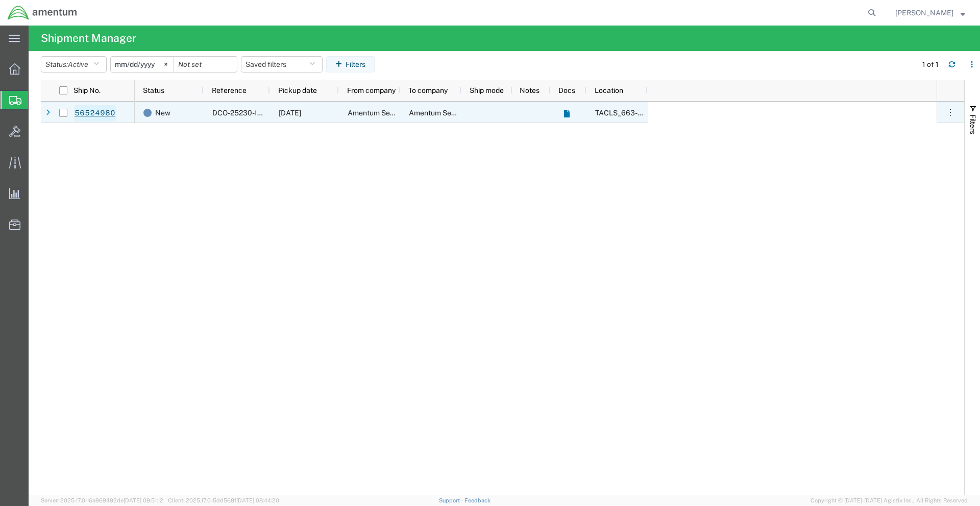 Image resolution: width=980 pixels, height=506 pixels. Describe the element at coordinates (290, 113) in the screenshot. I see `span: 08/18/2025` at that location.